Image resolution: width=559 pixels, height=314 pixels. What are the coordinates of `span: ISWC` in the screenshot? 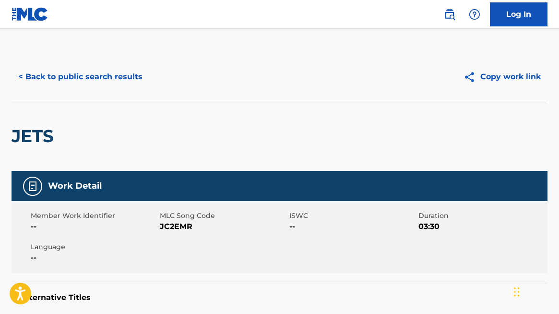 It's located at (353, 216).